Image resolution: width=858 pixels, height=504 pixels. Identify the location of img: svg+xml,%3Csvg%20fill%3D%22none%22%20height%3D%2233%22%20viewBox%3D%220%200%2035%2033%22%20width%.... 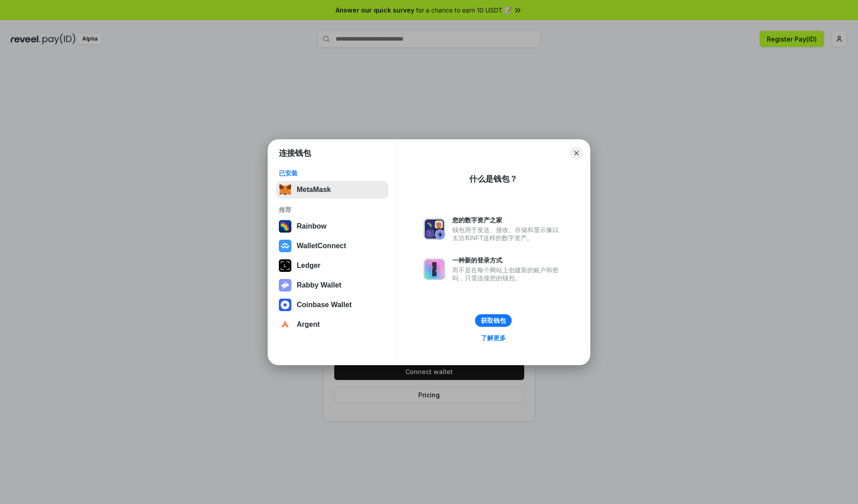
(285, 190).